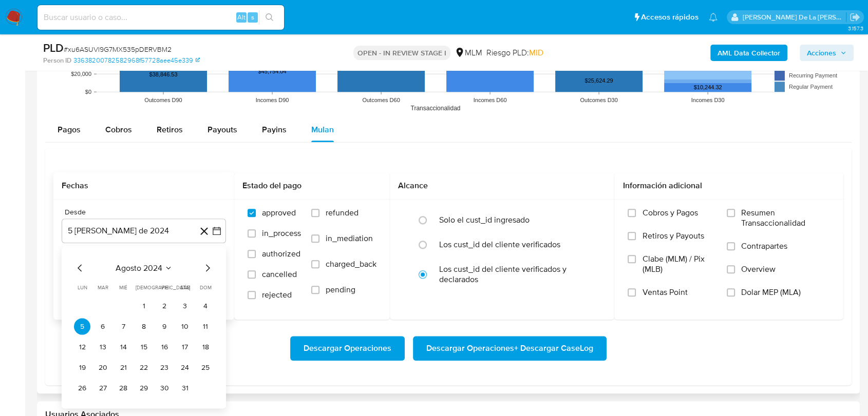  What do you see at coordinates (670, 17) in the screenshot?
I see `span: Accesos rápidos` at bounding box center [670, 17].